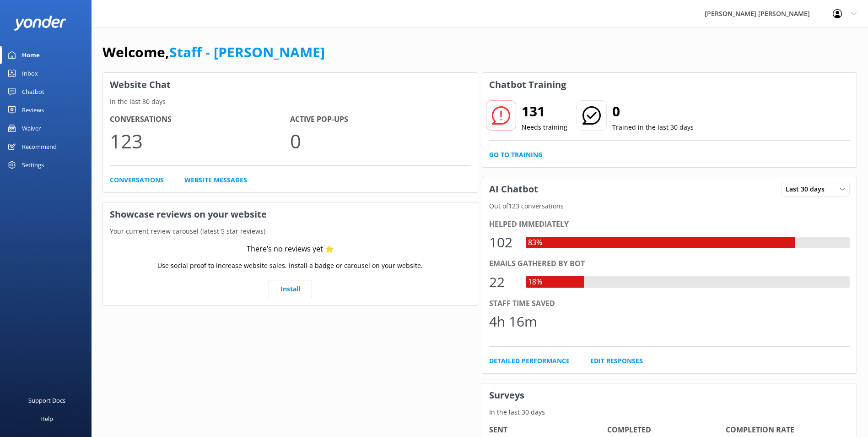 The height and width of the screenshot is (437, 868). I want to click on h4: Active Pop-ups, so click(381, 119).